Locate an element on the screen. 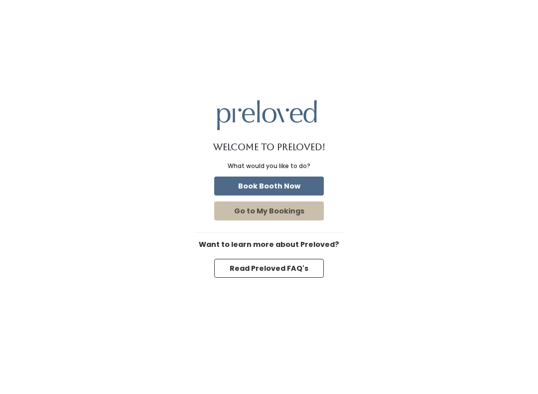 Image resolution: width=538 pixels, height=394 pixels. a: Go to My Bookings is located at coordinates (269, 211).